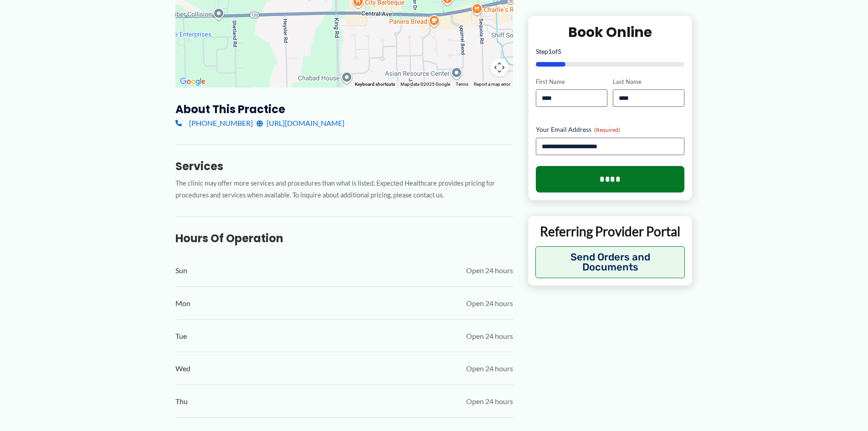 Image resolution: width=868 pixels, height=431 pixels. Describe the element at coordinates (610, 51) in the screenshot. I see `p: Step of` at that location.